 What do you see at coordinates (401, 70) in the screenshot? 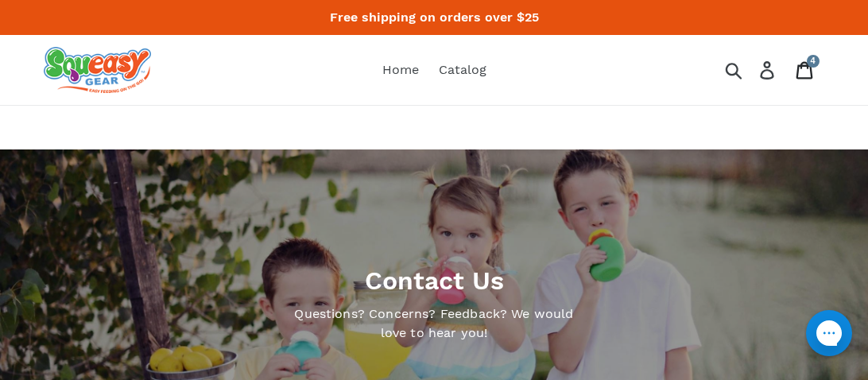
I see `span: Home` at bounding box center [401, 70].